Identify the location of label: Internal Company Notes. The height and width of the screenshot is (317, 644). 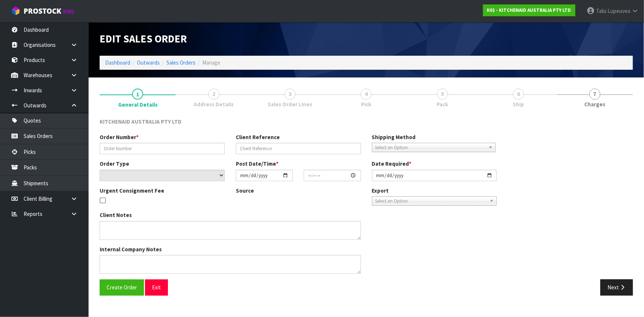
(130, 249).